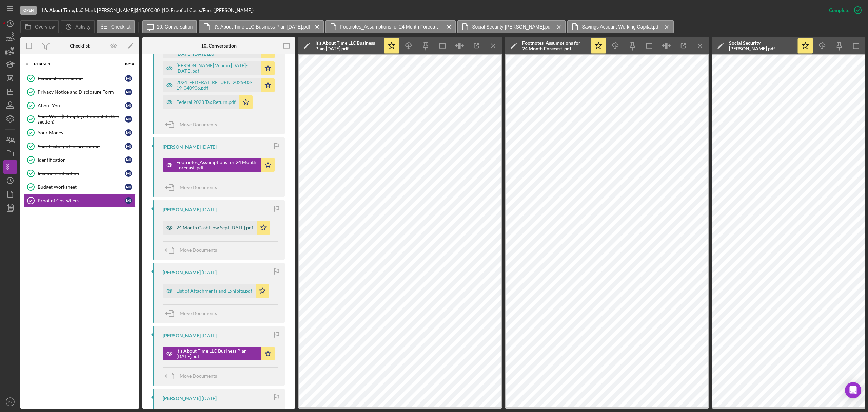  What do you see at coordinates (45, 26) in the screenshot?
I see `label: Overview` at bounding box center [45, 26].